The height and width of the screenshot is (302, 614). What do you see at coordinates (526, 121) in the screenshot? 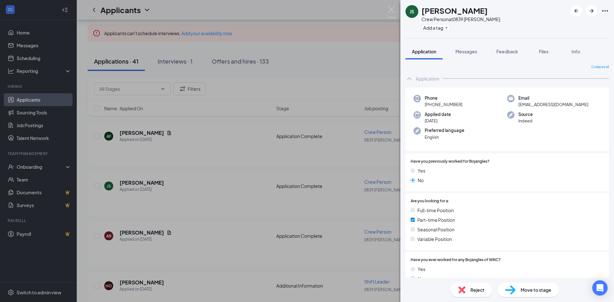
I see `span: Indeed` at bounding box center [526, 121].